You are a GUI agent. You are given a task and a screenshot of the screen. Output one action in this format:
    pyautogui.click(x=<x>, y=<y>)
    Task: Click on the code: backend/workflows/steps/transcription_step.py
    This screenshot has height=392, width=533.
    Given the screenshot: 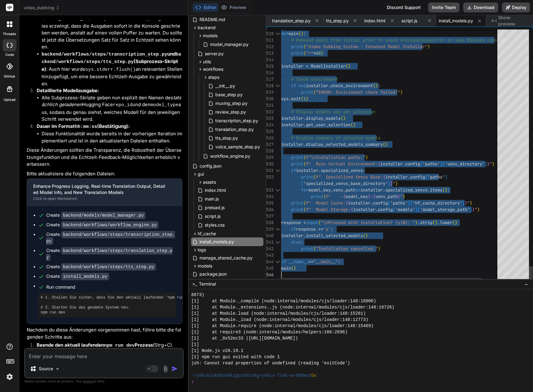 What is the action you would take?
    pyautogui.click(x=104, y=54)
    